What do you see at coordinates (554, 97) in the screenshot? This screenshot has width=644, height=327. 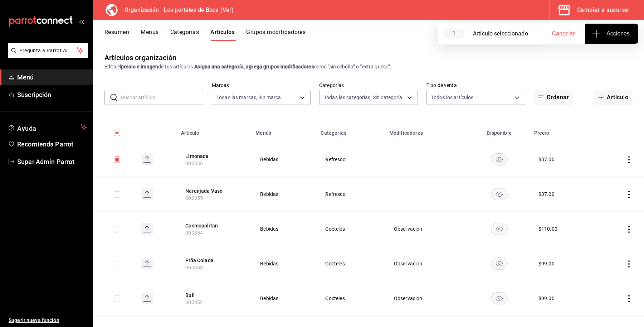 I see `button: Ordenar` at bounding box center [554, 97].